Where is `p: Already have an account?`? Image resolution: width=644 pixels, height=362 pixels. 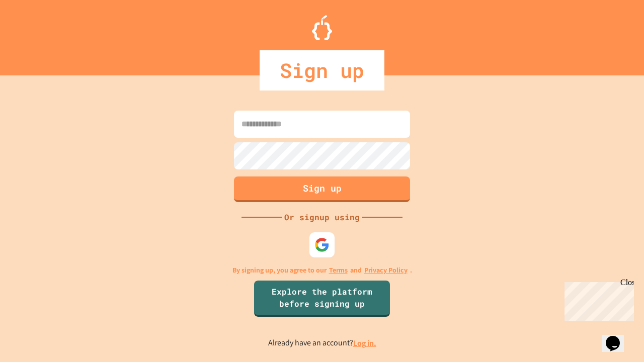 p: Already have an account? is located at coordinates (322, 343).